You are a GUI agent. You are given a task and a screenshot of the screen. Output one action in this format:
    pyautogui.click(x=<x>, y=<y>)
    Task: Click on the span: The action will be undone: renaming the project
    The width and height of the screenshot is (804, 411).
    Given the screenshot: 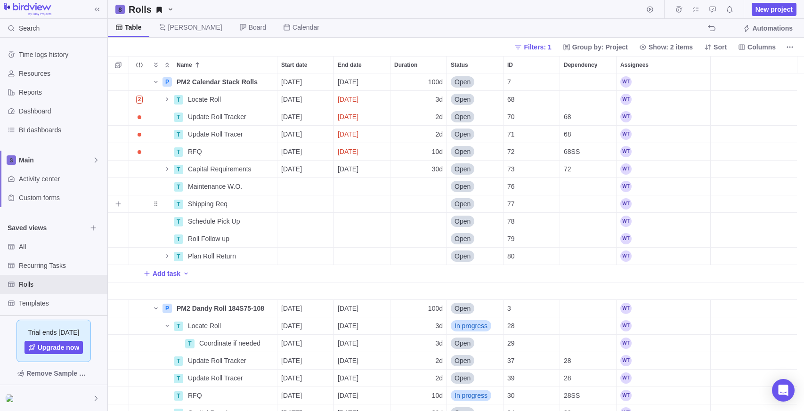 What is the action you would take?
    pyautogui.click(x=712, y=28)
    